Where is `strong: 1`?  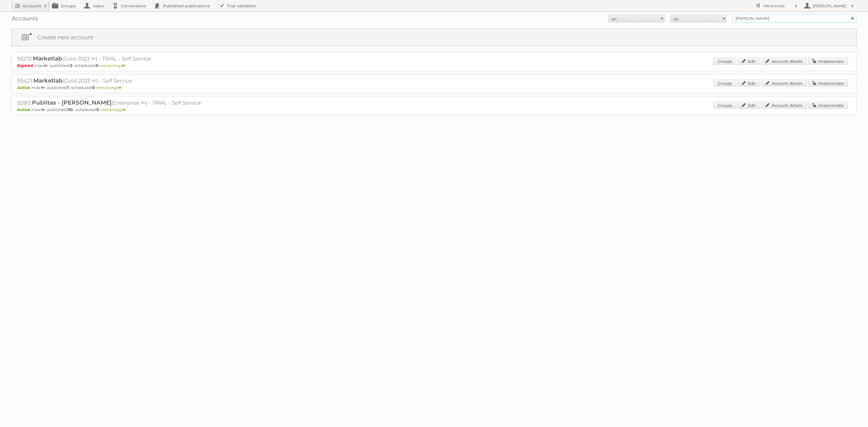 strong: 1 is located at coordinates (68, 88).